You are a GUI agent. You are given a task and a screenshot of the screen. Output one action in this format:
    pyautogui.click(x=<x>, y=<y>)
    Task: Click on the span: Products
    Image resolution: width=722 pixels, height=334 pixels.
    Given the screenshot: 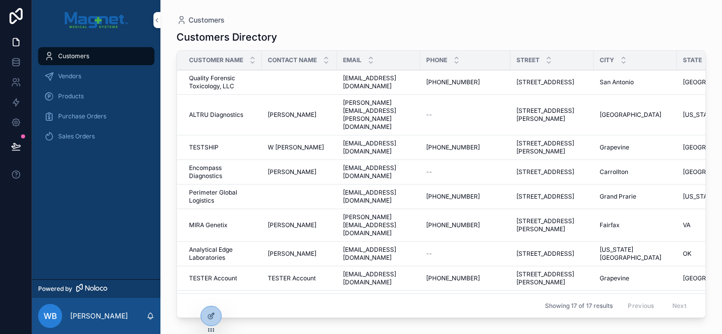 What is the action you would take?
    pyautogui.click(x=71, y=96)
    